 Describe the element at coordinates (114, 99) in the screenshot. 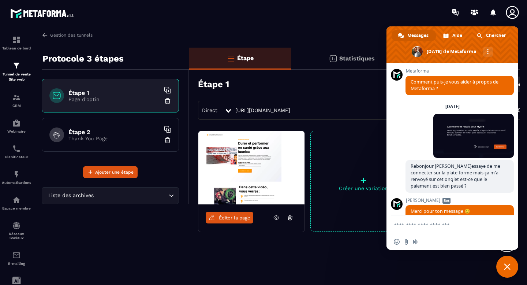

I see `p: Page d'optin` at that location.